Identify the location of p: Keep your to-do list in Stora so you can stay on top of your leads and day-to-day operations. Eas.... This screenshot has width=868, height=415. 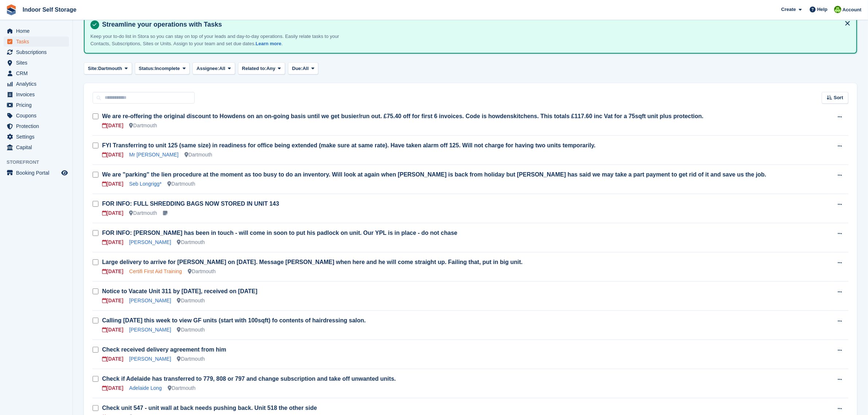
(218, 40).